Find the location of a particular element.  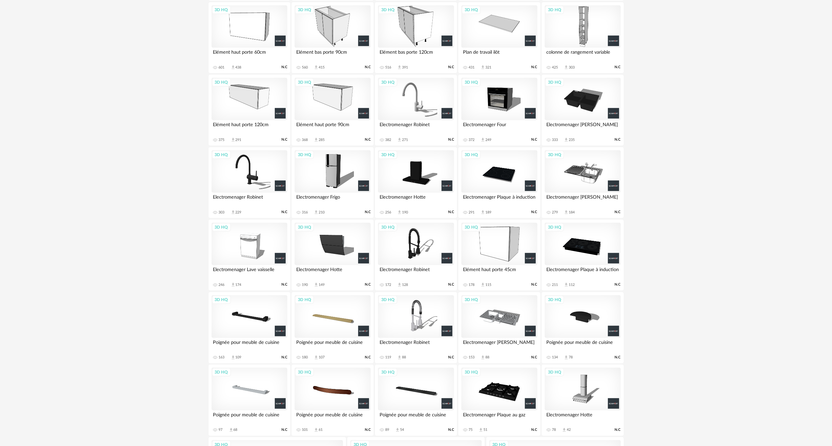

div: 210 is located at coordinates (322, 213).